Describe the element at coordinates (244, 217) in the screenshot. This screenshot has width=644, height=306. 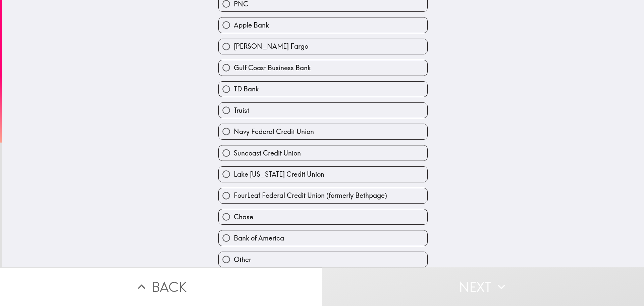
I see `span: Chase` at that location.